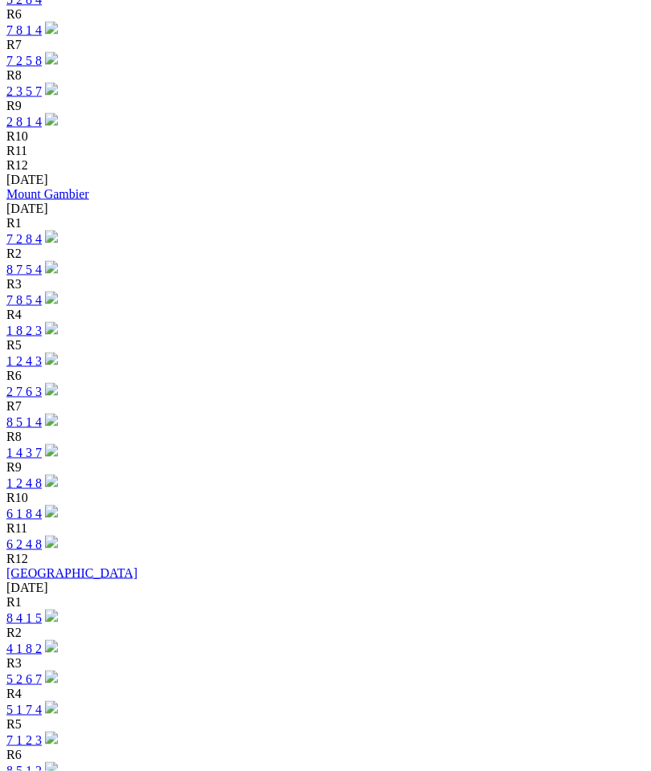 The image size is (651, 771). What do you see at coordinates (24, 709) in the screenshot?
I see `a: 5 1 7 4` at bounding box center [24, 709].